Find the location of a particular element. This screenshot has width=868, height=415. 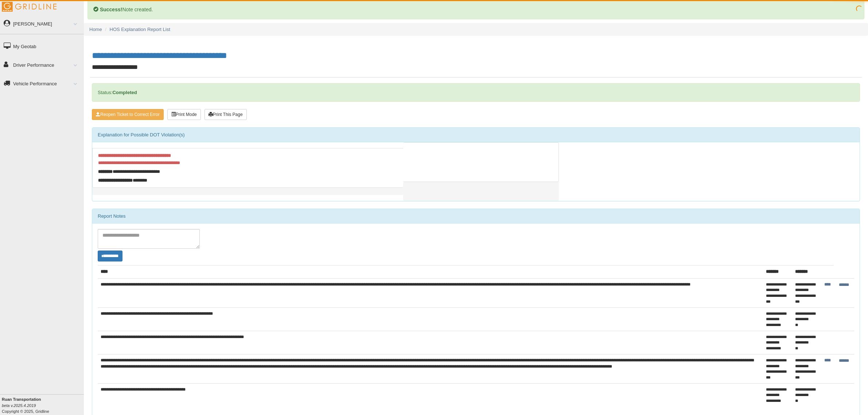

div: Copyright © 2025, Gridline is located at coordinates (43, 405).